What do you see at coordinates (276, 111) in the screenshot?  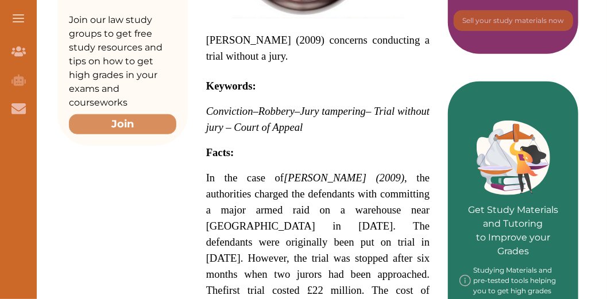 I see `span: Robbery` at bounding box center [276, 111].